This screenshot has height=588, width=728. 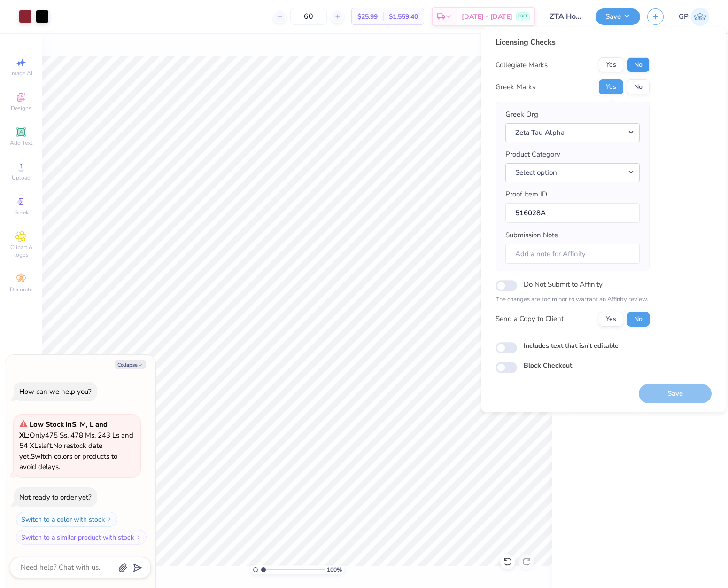 I want to click on img: Switch to a color with stock, so click(x=110, y=519).